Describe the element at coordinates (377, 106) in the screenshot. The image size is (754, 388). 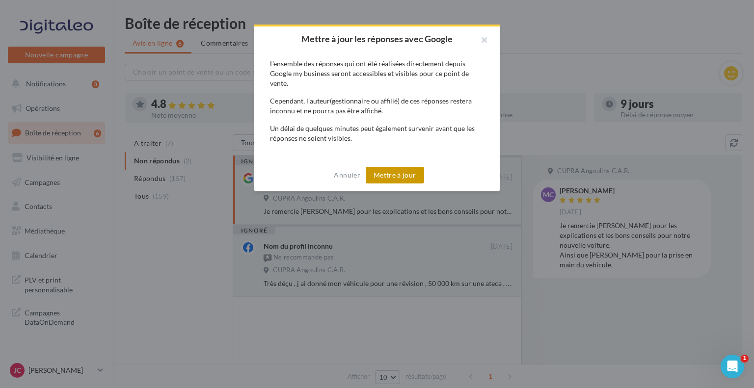
I see `div: Cependant, l’auteur(gestionnaire ou affilié) de ces réponses restera inconnu et ne pourra pas êtr...` at that location.